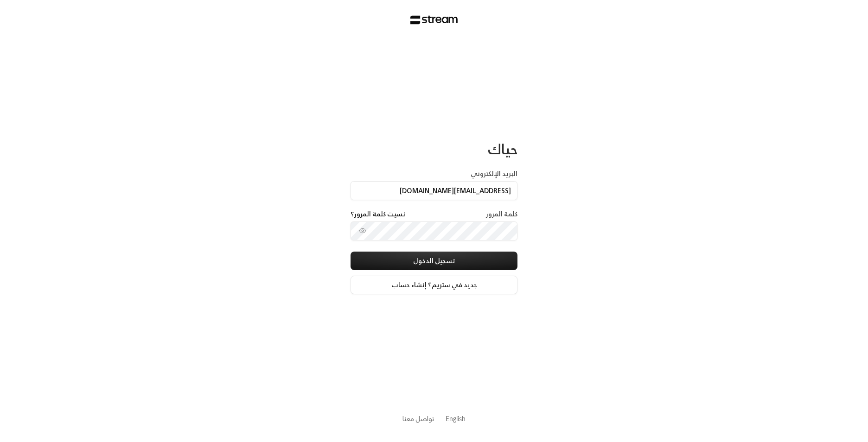 The height and width of the screenshot is (442, 868). What do you see at coordinates (418, 419) in the screenshot?
I see `button: تواصل معنا` at bounding box center [418, 419].